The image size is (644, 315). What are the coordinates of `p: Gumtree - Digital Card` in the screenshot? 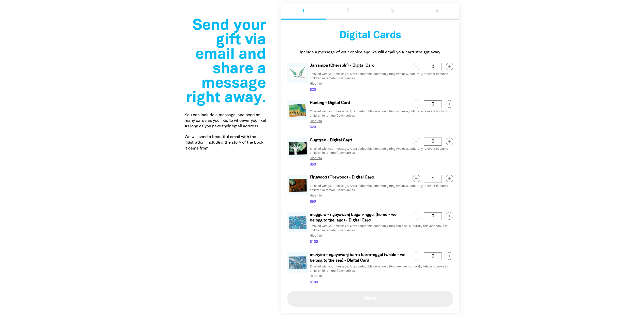 It's located at (359, 140).